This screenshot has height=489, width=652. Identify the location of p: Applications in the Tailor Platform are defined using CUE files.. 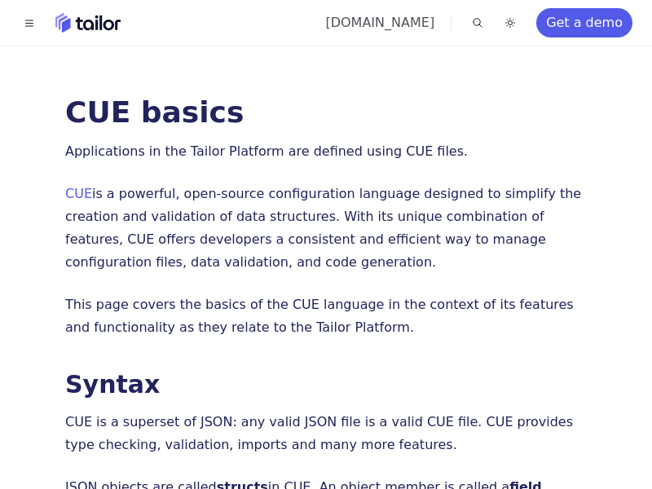
(326, 152).